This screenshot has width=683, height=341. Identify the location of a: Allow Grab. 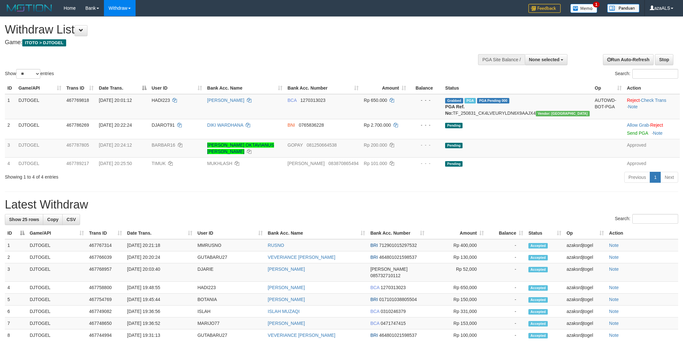
(638, 125).